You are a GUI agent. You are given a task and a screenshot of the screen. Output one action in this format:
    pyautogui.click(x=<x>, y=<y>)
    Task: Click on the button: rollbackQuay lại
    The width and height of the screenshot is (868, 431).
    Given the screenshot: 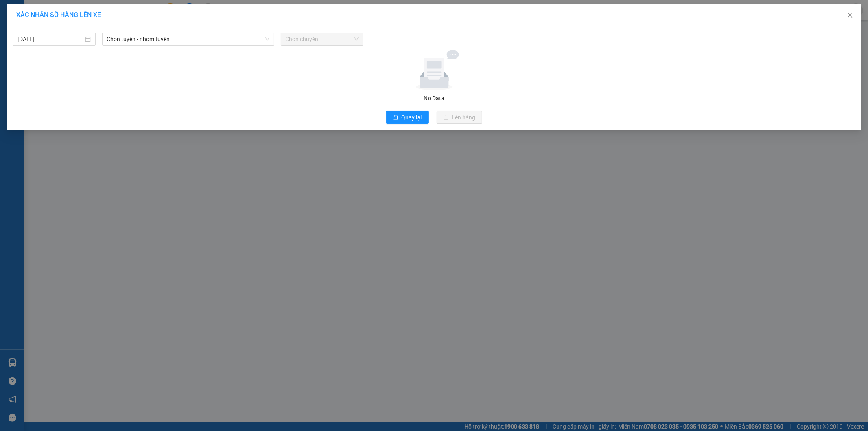 What is the action you would take?
    pyautogui.click(x=408, y=117)
    